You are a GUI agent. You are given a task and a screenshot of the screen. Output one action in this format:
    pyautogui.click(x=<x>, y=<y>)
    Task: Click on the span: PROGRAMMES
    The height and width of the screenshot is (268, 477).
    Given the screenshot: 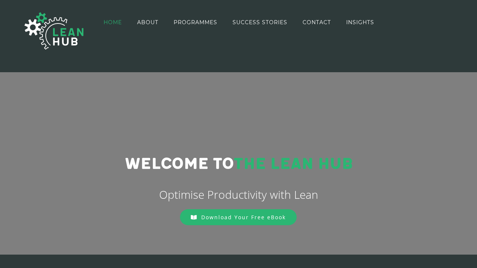 What is the action you would take?
    pyautogui.click(x=195, y=22)
    